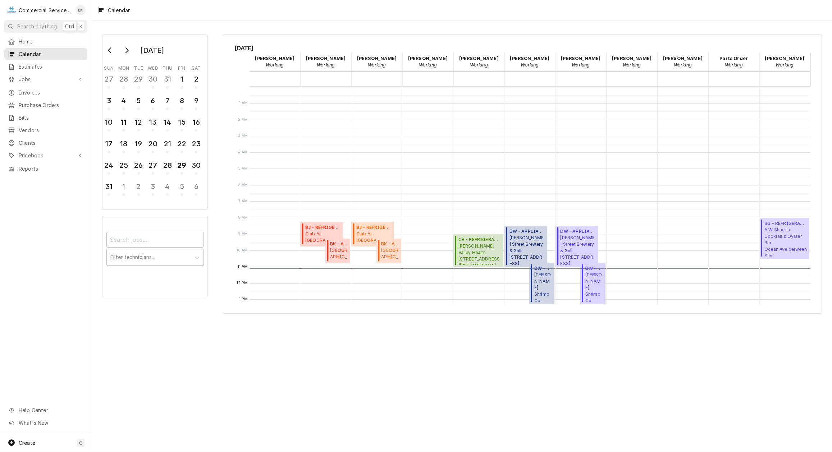 The image size is (832, 452). I want to click on span: Calendar, so click(51, 54).